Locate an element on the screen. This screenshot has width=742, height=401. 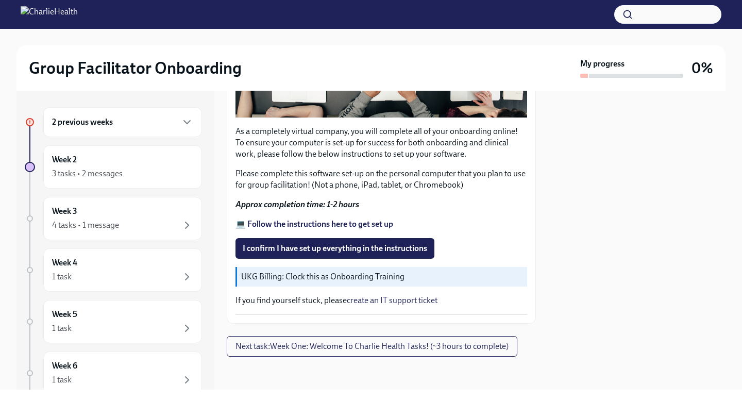
a: Next task:Week One: Welcome To Charlie Health Tasks! (~3 hours to complete) is located at coordinates (372, 346).